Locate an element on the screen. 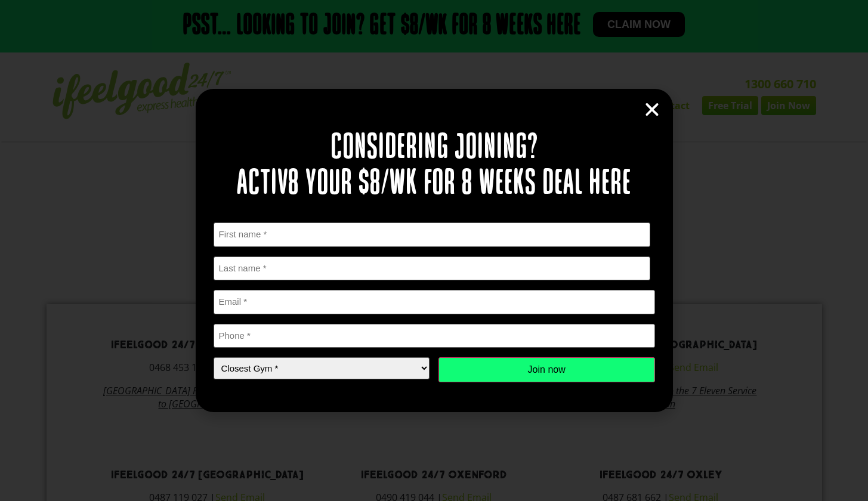  input: Join now is located at coordinates (546, 370).